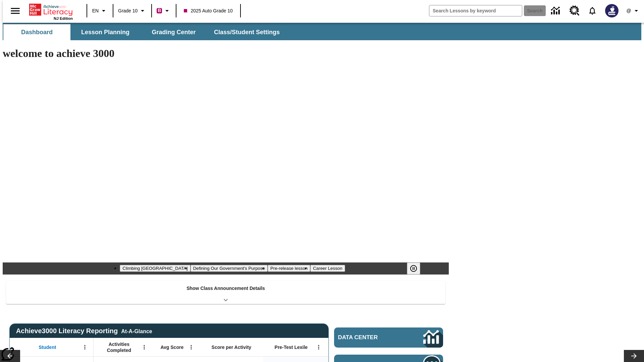 The width and height of the screenshot is (644, 362). I want to click on button: Pause, so click(414, 269).